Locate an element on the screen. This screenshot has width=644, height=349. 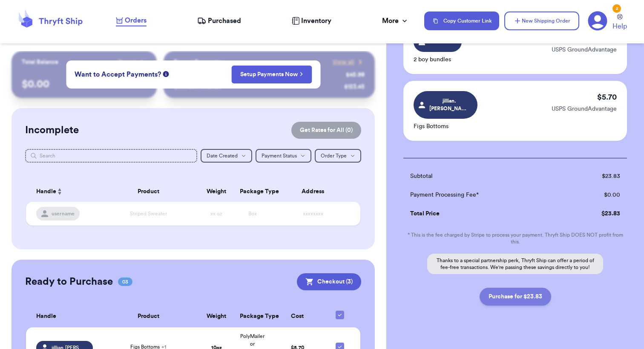
td: $ 0.00 is located at coordinates (595, 195).